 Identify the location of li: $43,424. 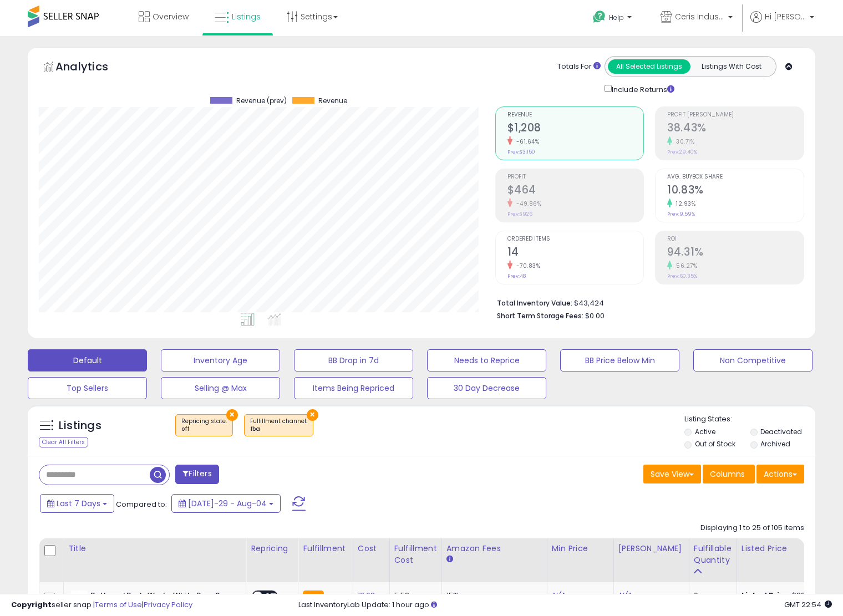
(647, 302).